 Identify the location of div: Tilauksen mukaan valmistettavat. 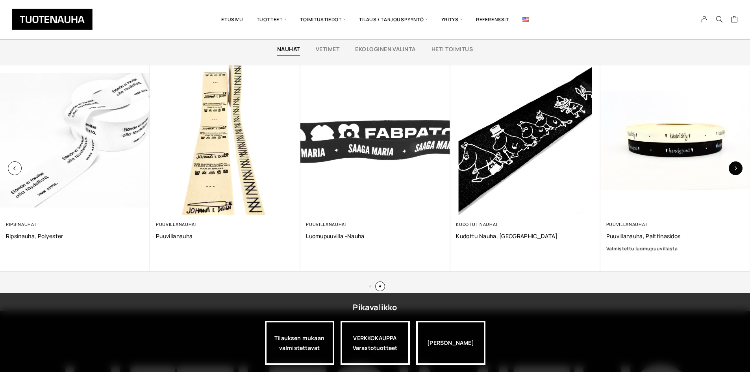
(300, 343).